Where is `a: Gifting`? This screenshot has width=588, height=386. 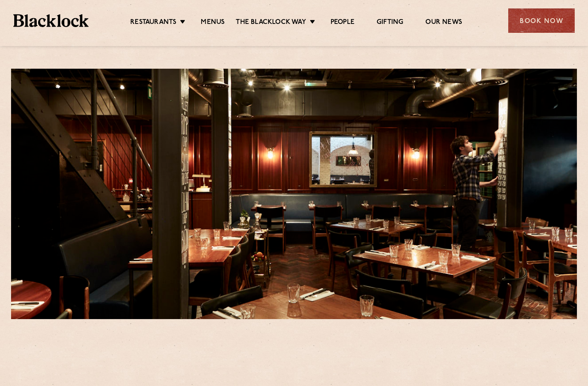
a: Gifting is located at coordinates (390, 23).